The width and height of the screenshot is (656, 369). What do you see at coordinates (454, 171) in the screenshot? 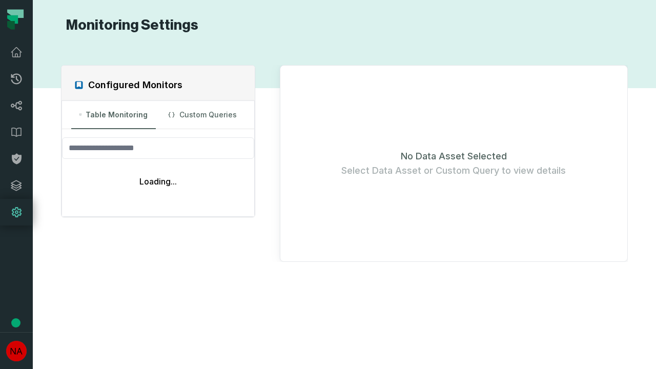
I see `span: Select Data Asset or Custom Query to view details` at bounding box center [454, 171].